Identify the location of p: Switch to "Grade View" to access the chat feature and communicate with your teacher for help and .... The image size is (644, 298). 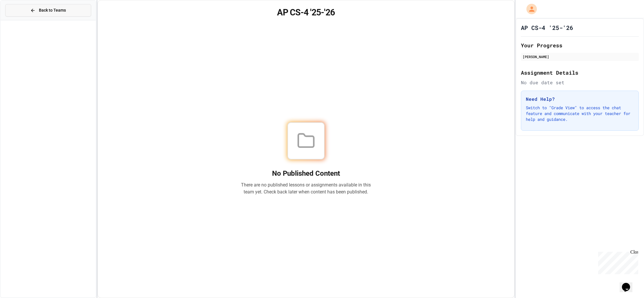
(580, 113).